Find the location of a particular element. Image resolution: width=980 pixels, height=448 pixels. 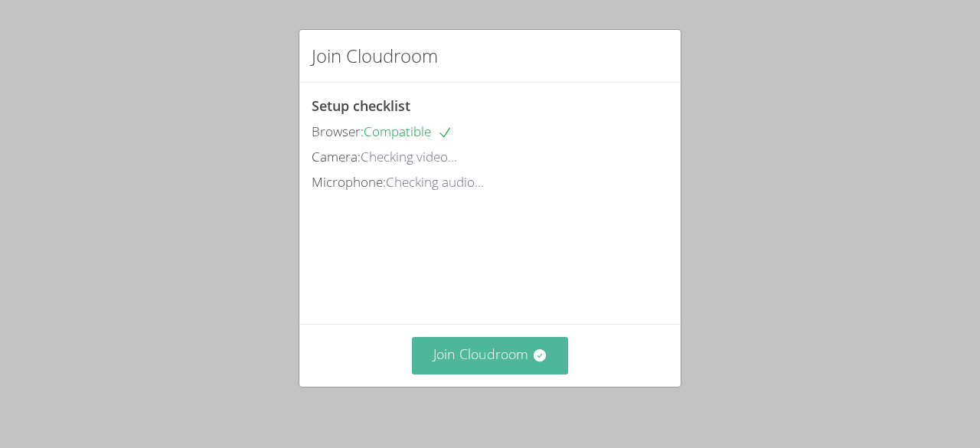

span: Checking audio... is located at coordinates (435, 182).